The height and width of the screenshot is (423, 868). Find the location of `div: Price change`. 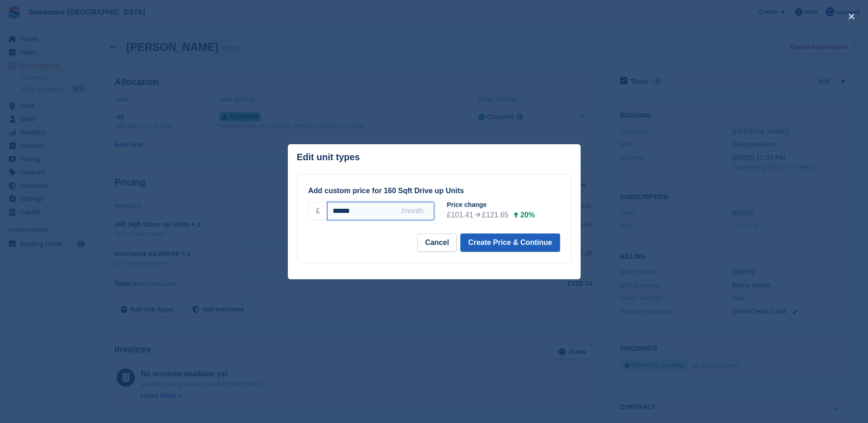

div: Price change is located at coordinates (507, 205).